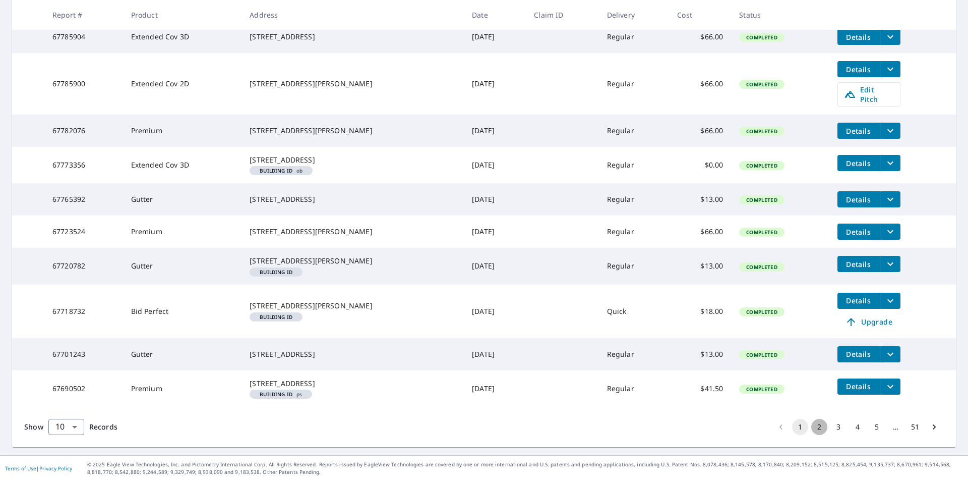 Image resolution: width=968 pixels, height=481 pixels. I want to click on td: 67690502, so click(84, 388).